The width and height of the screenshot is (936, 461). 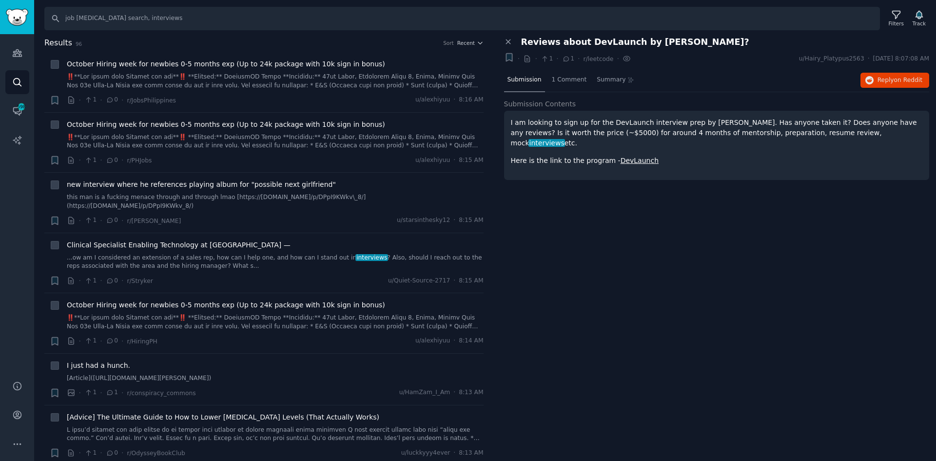 I want to click on span: r/leetcode, so click(x=598, y=59).